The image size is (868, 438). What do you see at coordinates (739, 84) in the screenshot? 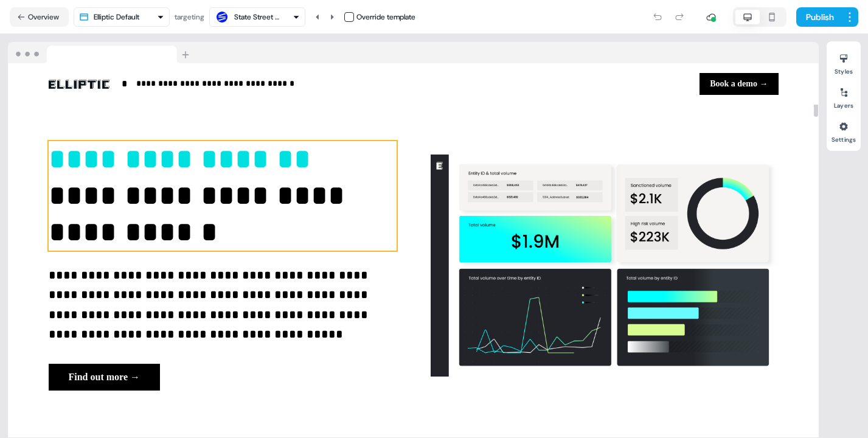
I see `button: Book a demo →` at bounding box center [739, 84].